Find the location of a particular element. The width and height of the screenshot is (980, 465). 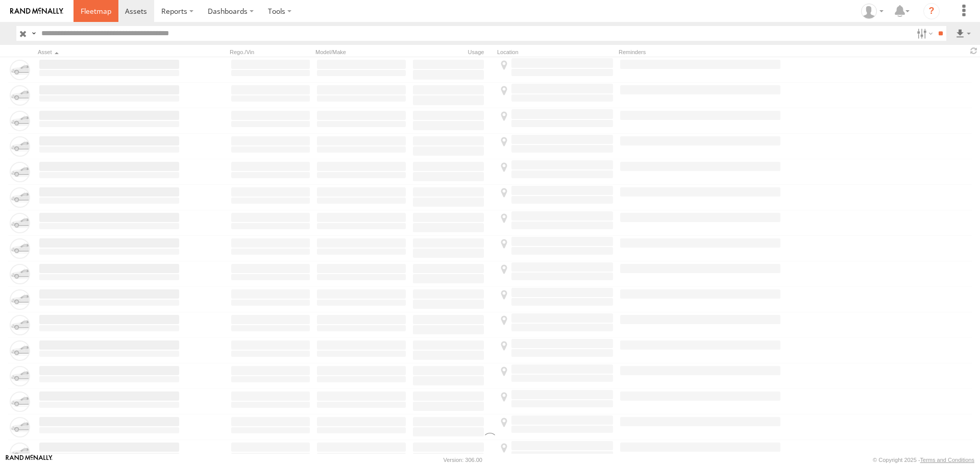

div: Usage is located at coordinates (452, 52).